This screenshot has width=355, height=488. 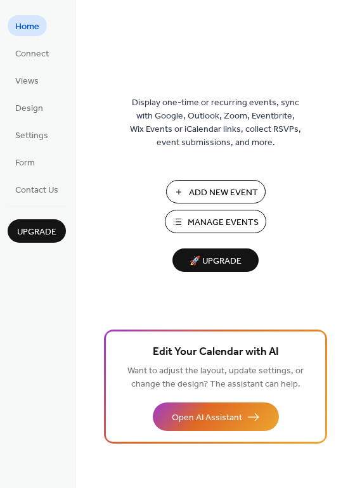 I want to click on span: Form, so click(x=25, y=163).